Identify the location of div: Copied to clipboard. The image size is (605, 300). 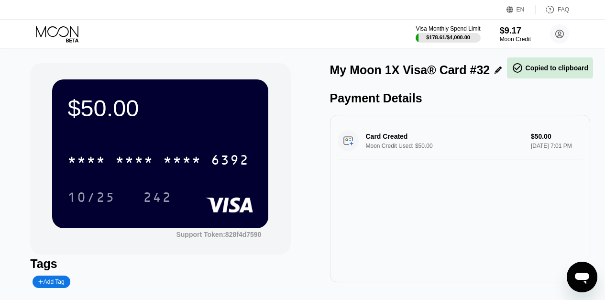
(550, 68).